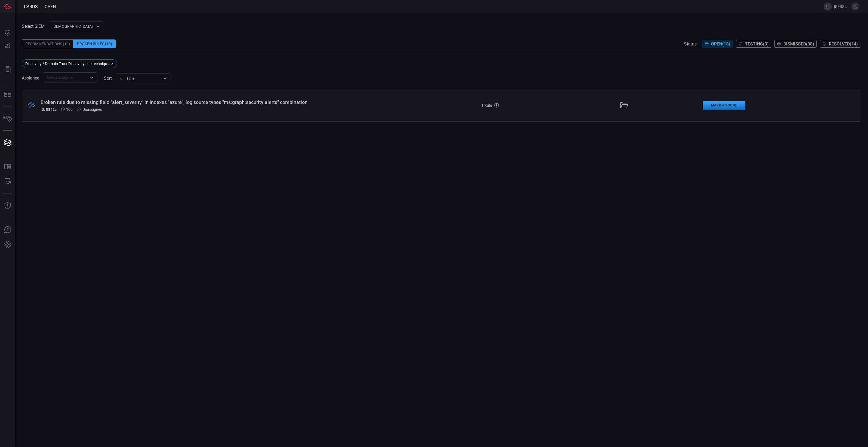 This screenshot has height=447, width=868. I want to click on span: Open ( 18 ), so click(721, 44).